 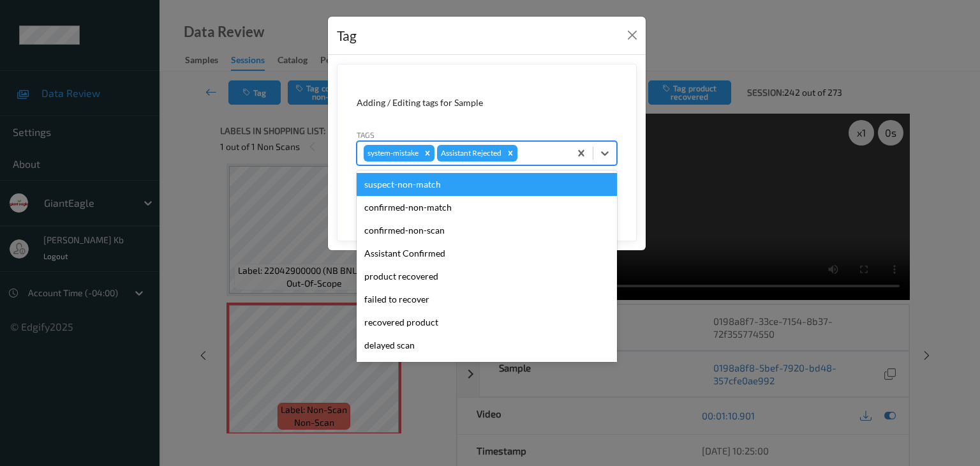 What do you see at coordinates (392, 153) in the screenshot?
I see `div: system-mistake` at bounding box center [392, 153].